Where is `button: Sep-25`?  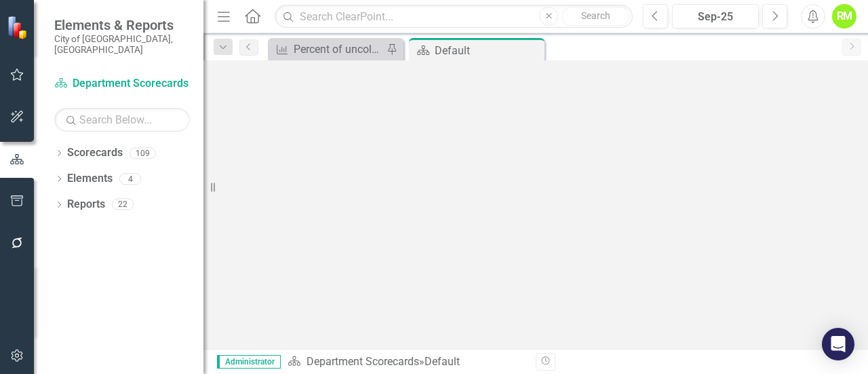
button: Sep-25 is located at coordinates (715, 16).